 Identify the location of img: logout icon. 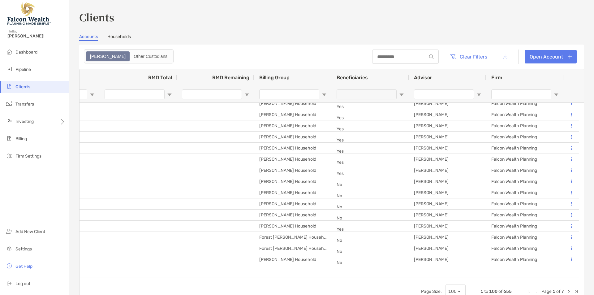
(9, 283).